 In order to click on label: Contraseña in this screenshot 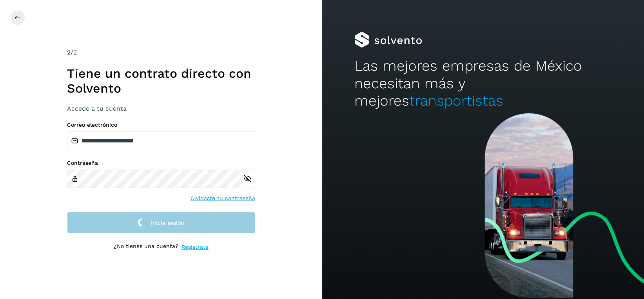, I will do `click(161, 163)`.